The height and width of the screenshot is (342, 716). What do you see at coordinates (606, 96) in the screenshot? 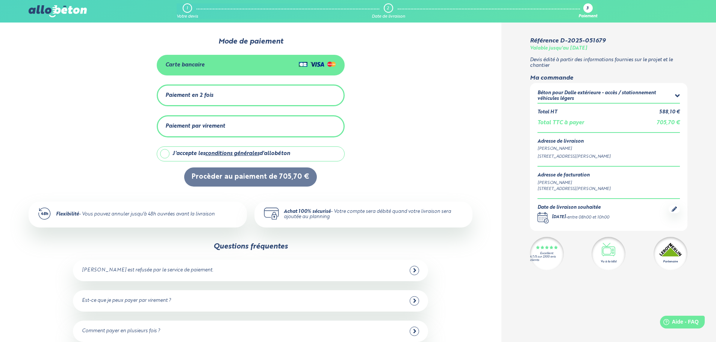
I see `div: Béton pour Dalle extérieure - accès / stationnement véhicules légers` at bounding box center [606, 96].